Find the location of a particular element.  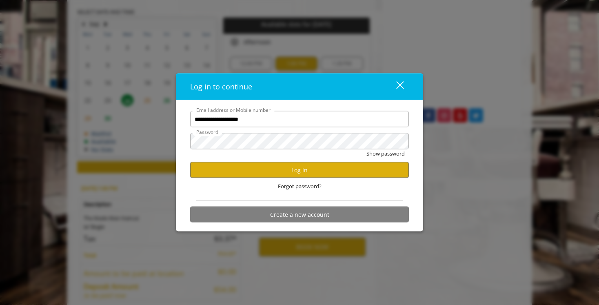

span: Log in to continue is located at coordinates (221, 87).